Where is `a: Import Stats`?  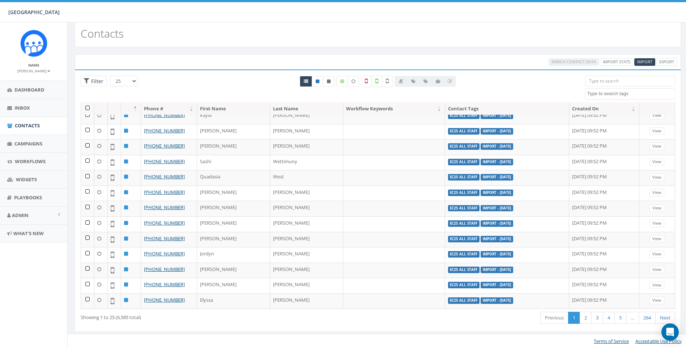
a: Import Stats is located at coordinates (617, 62).